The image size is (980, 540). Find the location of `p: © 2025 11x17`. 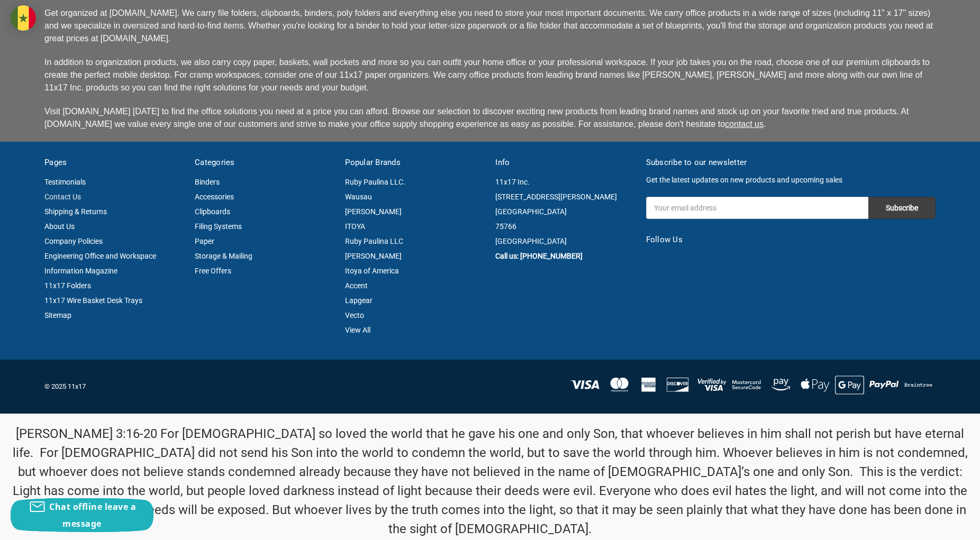

p: © 2025 11x17 is located at coordinates (265, 387).